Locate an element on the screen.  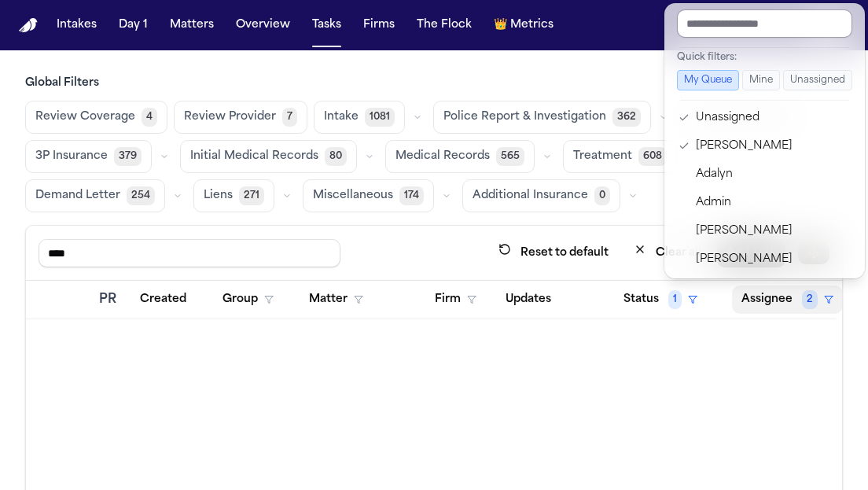
div: Adalyn is located at coordinates (772, 174).